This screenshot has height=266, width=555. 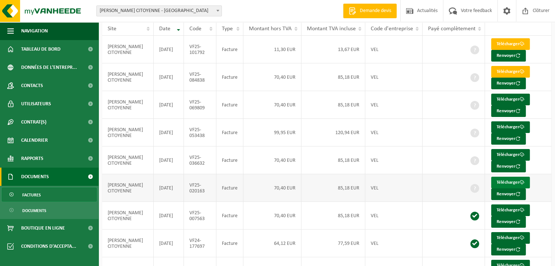 What do you see at coordinates (200, 50) in the screenshot?
I see `td: VF25-101792` at bounding box center [200, 50].